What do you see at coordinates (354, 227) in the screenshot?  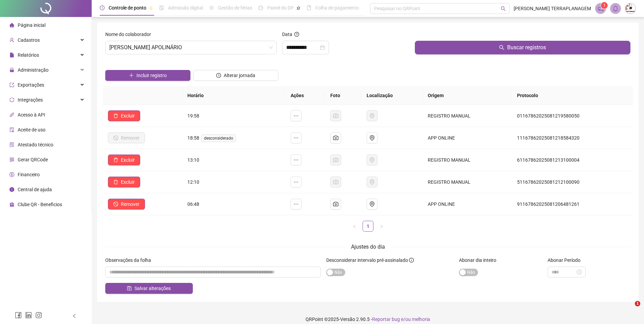 I see `span: left` at bounding box center [354, 227].